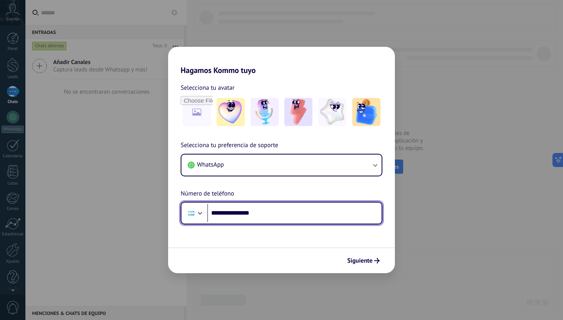 The width and height of the screenshot is (563, 320). What do you see at coordinates (359, 261) in the screenshot?
I see `span: Siguiente` at bounding box center [359, 261].